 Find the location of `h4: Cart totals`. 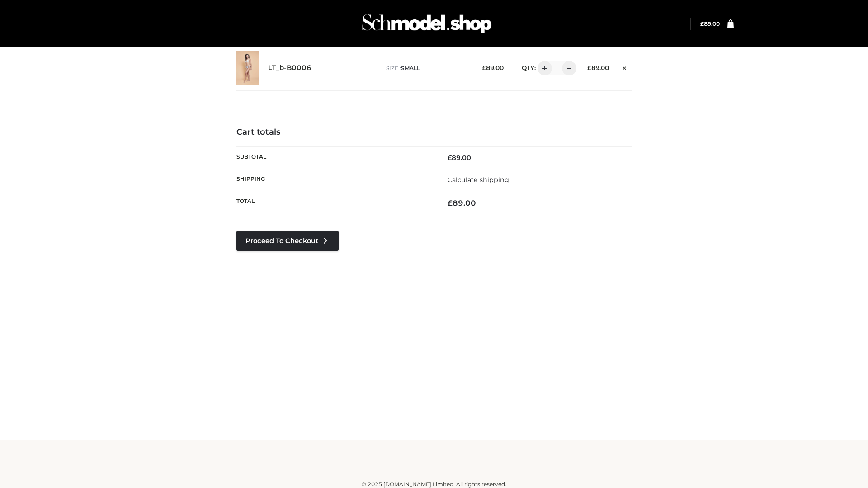

h4: Cart totals is located at coordinates (434, 132).